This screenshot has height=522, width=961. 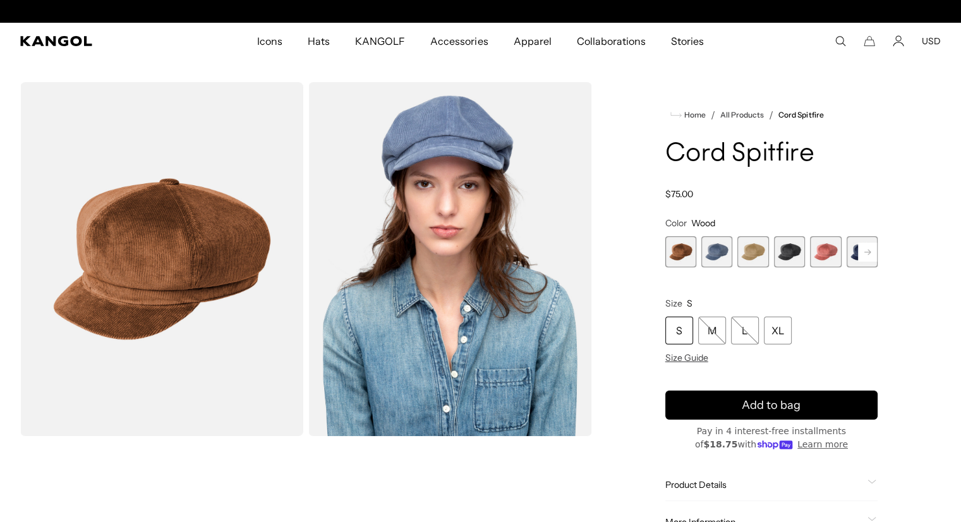 What do you see at coordinates (459, 41) in the screenshot?
I see `span: Accessories` at bounding box center [459, 41].